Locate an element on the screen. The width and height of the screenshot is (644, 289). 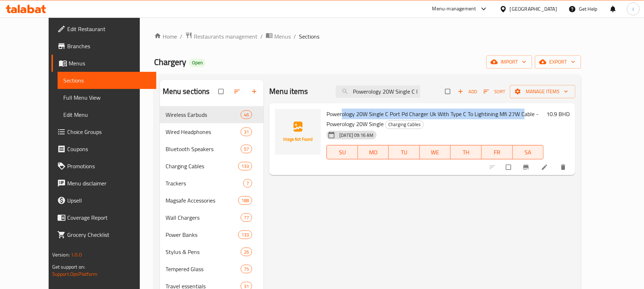
span: TH is located at coordinates (466, 152).